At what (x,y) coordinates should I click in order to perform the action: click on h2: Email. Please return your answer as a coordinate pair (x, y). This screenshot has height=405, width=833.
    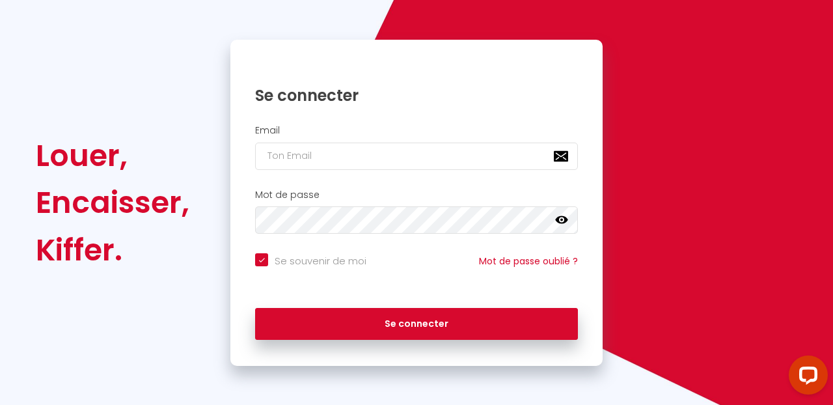
    Looking at the image, I should click on (417, 130).